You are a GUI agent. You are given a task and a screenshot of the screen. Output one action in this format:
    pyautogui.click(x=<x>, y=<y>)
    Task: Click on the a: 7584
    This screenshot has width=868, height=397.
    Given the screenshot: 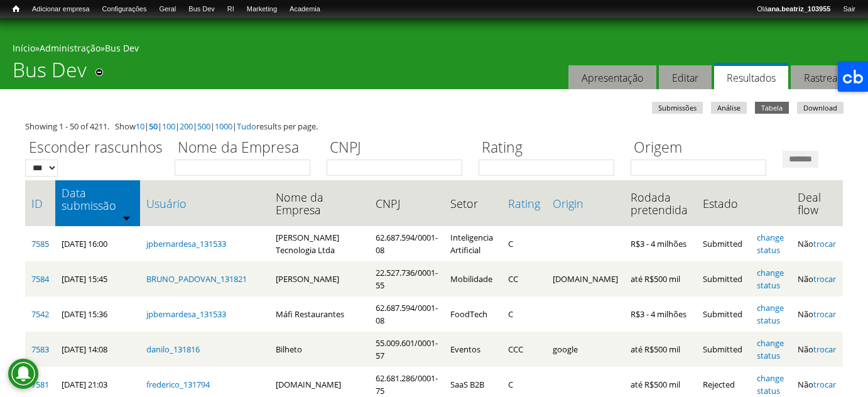 What is the action you would take?
    pyautogui.click(x=40, y=279)
    